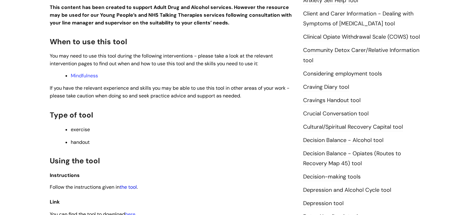 Image resolution: width=470 pixels, height=215 pixels. I want to click on a: Depression tool, so click(324, 204).